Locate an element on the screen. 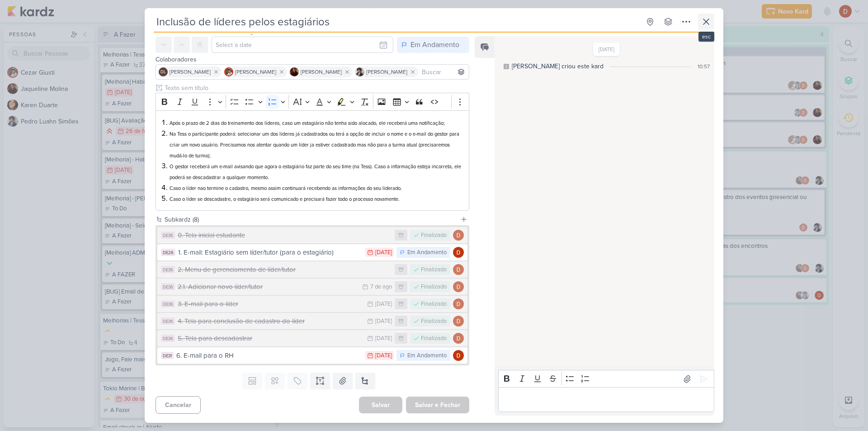  div: Danilo Leite is located at coordinates (163, 72).